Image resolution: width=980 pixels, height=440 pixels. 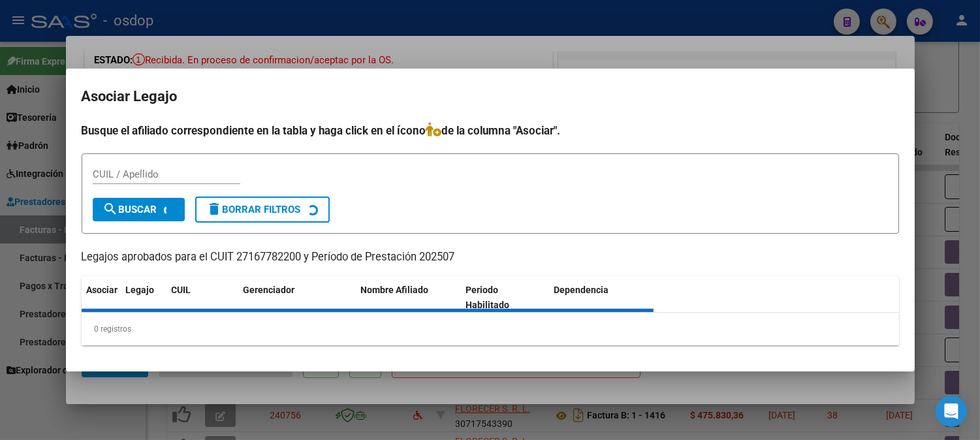 I want to click on span: Borrar Filtros, so click(x=254, y=209).